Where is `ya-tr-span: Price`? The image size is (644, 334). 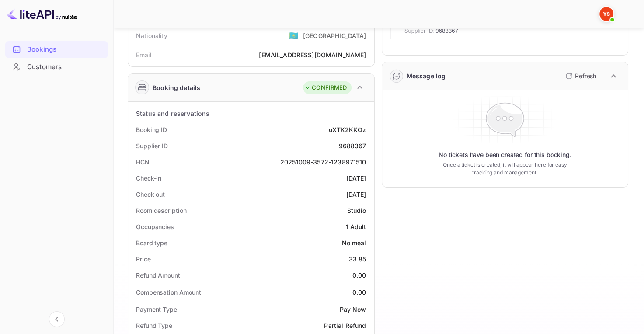 ya-tr-span: Price is located at coordinates (144, 259).